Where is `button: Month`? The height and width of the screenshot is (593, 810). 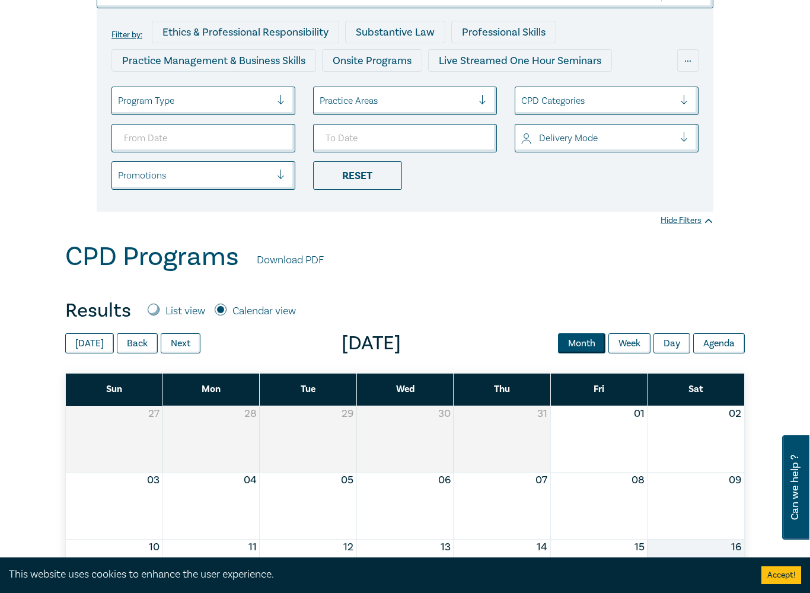
button: Month is located at coordinates (582, 343).